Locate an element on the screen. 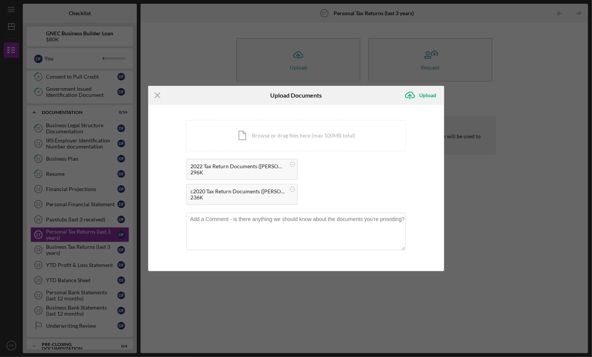 This screenshot has height=357, width=592. div: Upload is located at coordinates (428, 95).